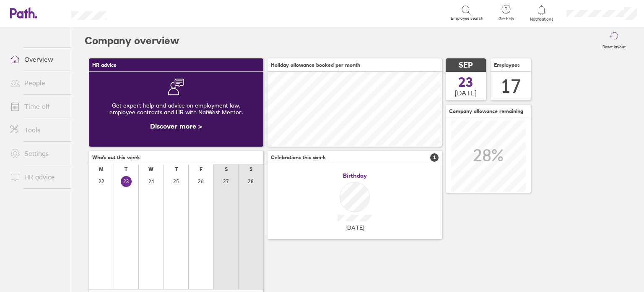 Image resolution: width=644 pixels, height=292 pixels. I want to click on a: Notifications, so click(541, 13).